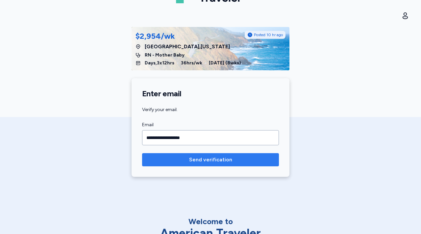 This screenshot has width=421, height=234. What do you see at coordinates (211, 222) in the screenshot?
I see `div: Welcome to` at bounding box center [211, 222].